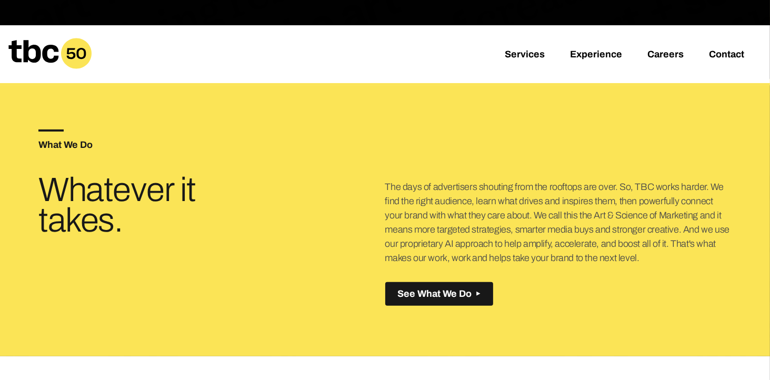 This screenshot has width=770, height=380. What do you see at coordinates (525, 55) in the screenshot?
I see `a: Services` at bounding box center [525, 55].